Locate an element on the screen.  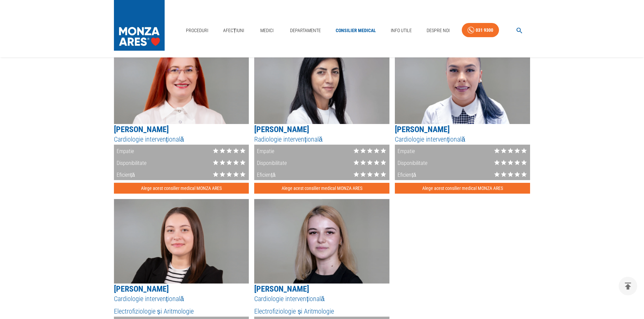
a: Departamente is located at coordinates (305, 30).